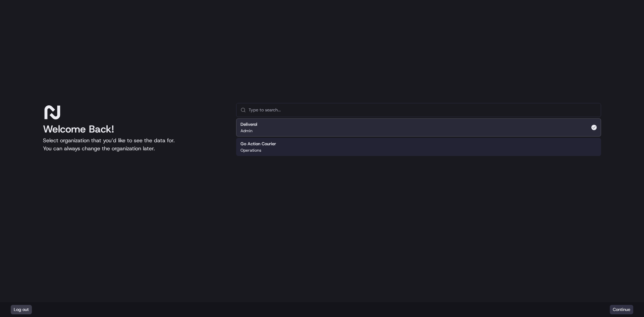  What do you see at coordinates (422, 110) in the screenshot?
I see `input: Type to search...` at bounding box center [422, 110].